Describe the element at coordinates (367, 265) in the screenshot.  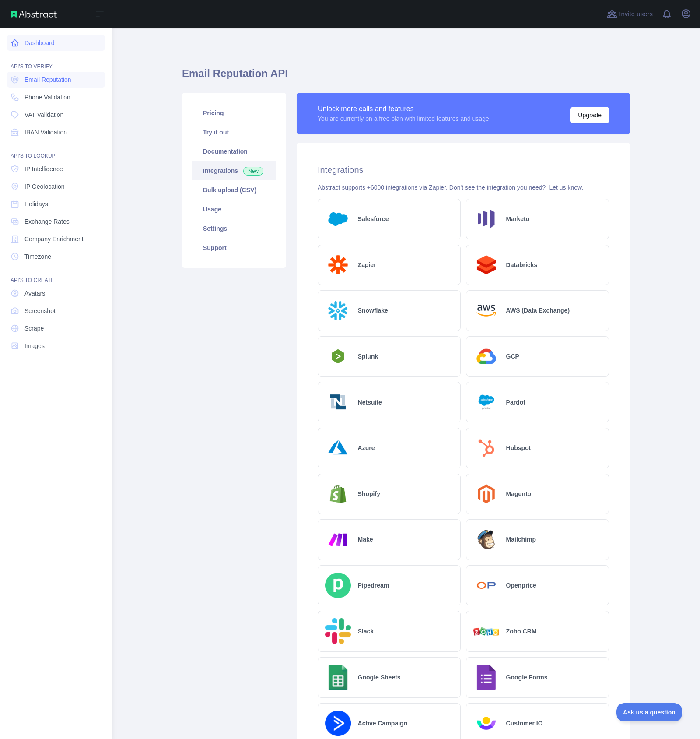
I see `h2: Zapier` at that location.